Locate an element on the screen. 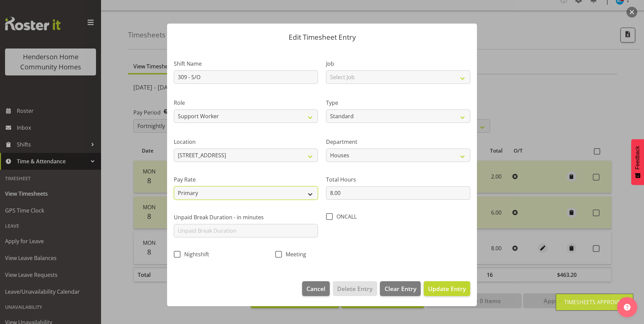 The height and width of the screenshot is (324, 644). input: Shift Name is located at coordinates (246, 77).